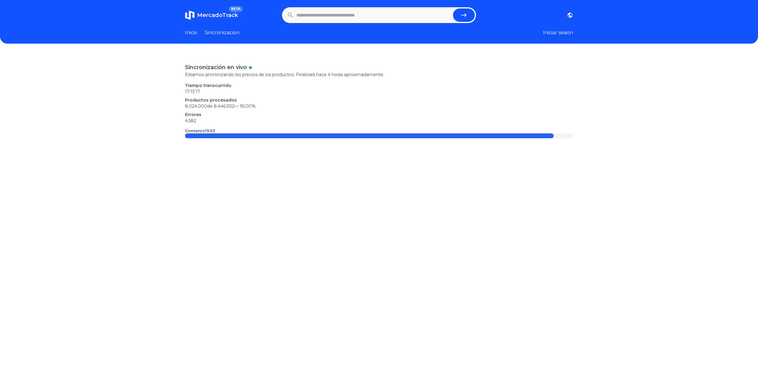  Describe the element at coordinates (379, 121) in the screenshot. I see `p: 4.582` at that location.